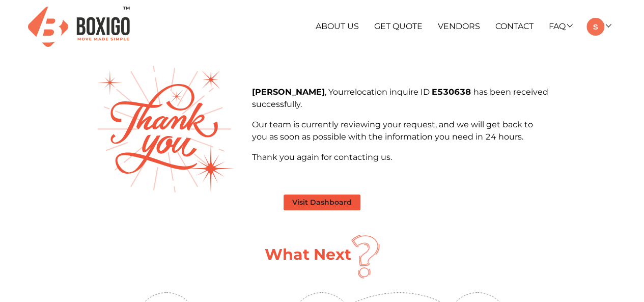 Image resolution: width=644 pixels, height=302 pixels. What do you see at coordinates (399, 131) in the screenshot?
I see `p: Our team is currently reviewing your request, and we will get back to you as soon as possible wit...` at bounding box center [399, 131].